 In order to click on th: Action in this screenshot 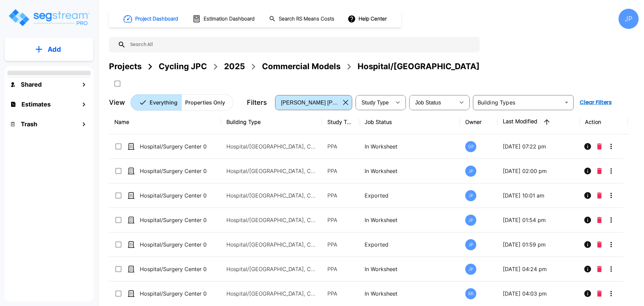, I will do `click(604, 122)`.